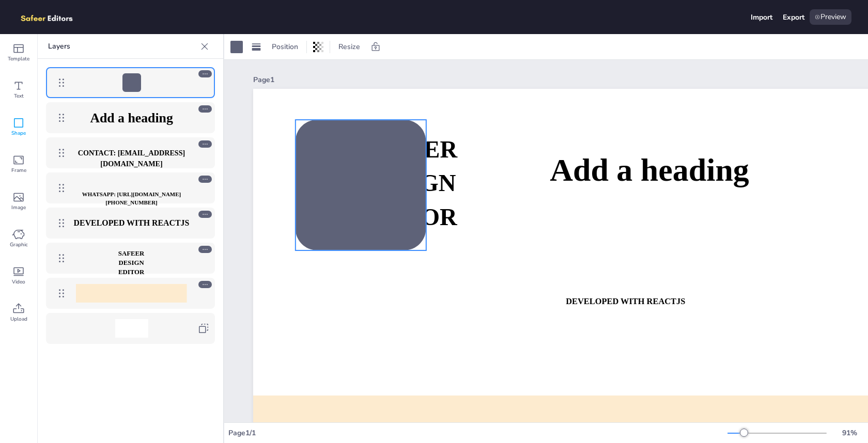  I want to click on div: Import, so click(761, 17).